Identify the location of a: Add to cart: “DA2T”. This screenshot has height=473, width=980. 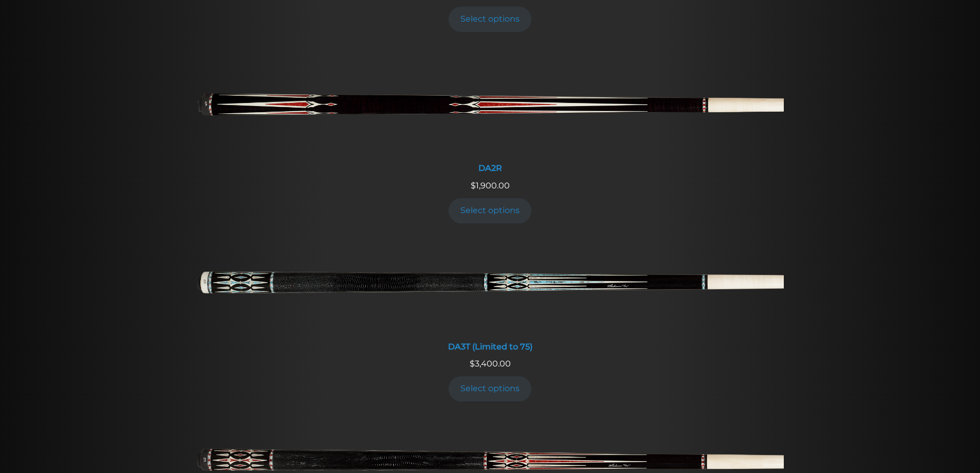
(490, 19).